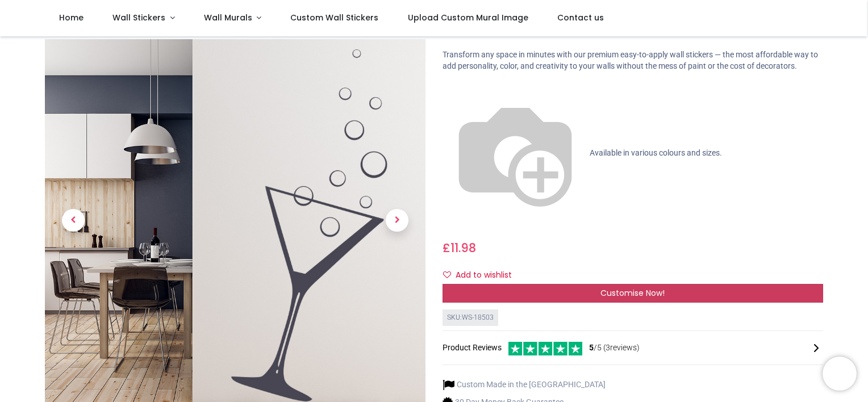 The height and width of the screenshot is (402, 868). Describe the element at coordinates (447, 275) in the screenshot. I see `i: Add to wishlist` at that location.